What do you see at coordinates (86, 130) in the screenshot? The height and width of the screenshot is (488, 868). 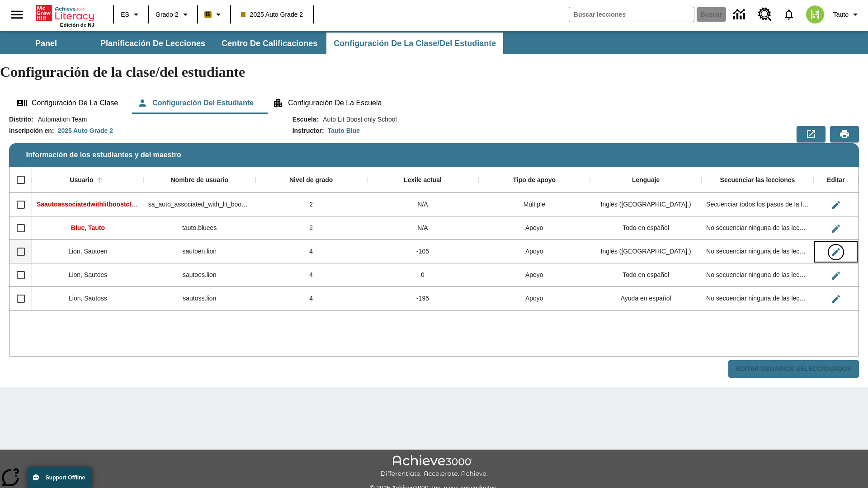 I see `div: 2025 Auto Grade 2` at bounding box center [86, 130].